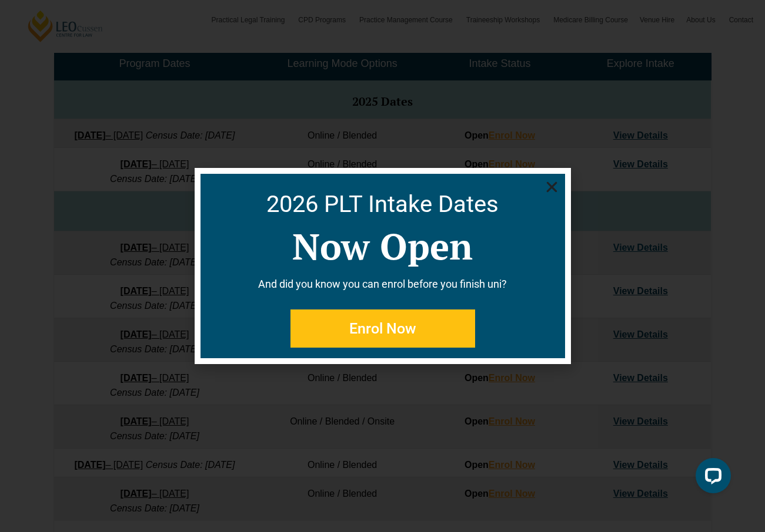 The image size is (765, 532). Describe the element at coordinates (383, 328) in the screenshot. I see `a: Enrol Now` at that location.